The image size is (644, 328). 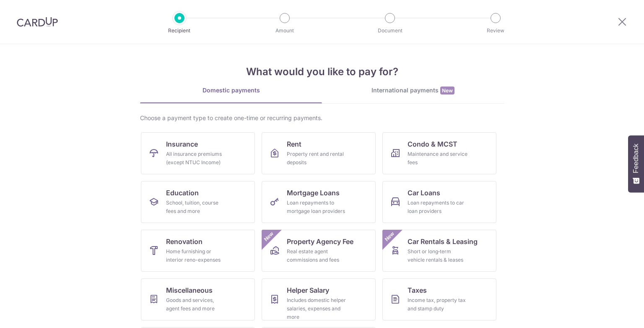 What do you see at coordinates (308, 290) in the screenshot?
I see `span: Helper Salary` at bounding box center [308, 290].